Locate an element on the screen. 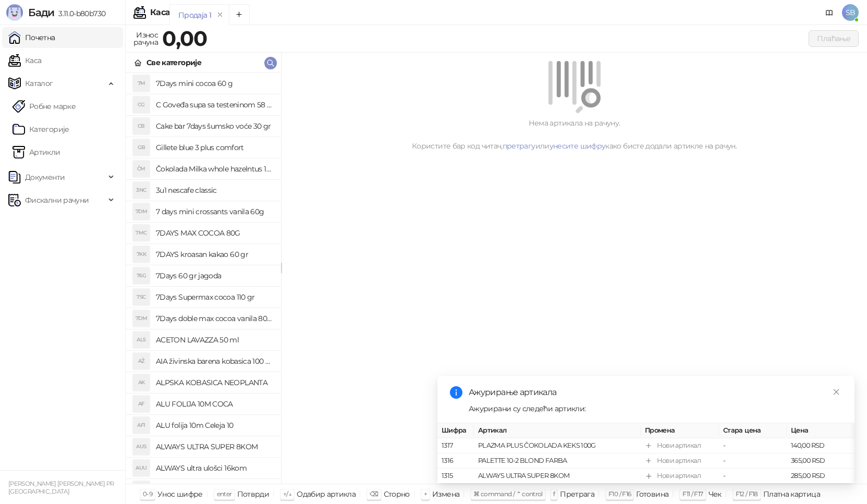 The width and height of the screenshot is (867, 504). h4: Čokolada Milka whole hazelntus 100 gr is located at coordinates (214, 169).